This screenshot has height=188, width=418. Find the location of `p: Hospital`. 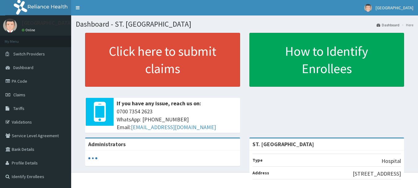

p: Hospital is located at coordinates (391, 161).